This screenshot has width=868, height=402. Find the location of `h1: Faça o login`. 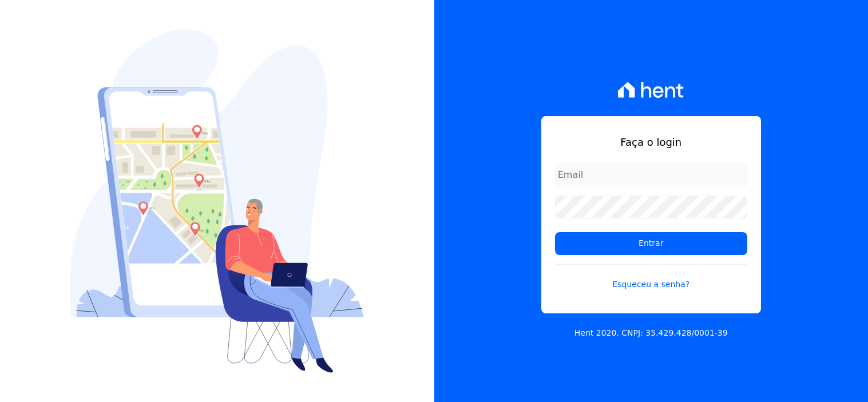

h1: Faça o login is located at coordinates (651, 142).